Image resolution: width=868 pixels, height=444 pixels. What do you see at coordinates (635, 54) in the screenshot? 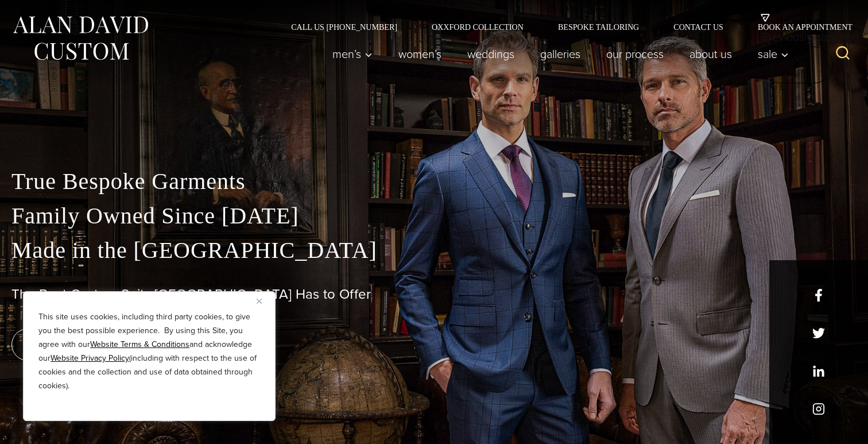
I see `a: Our Process` at bounding box center [635, 54].